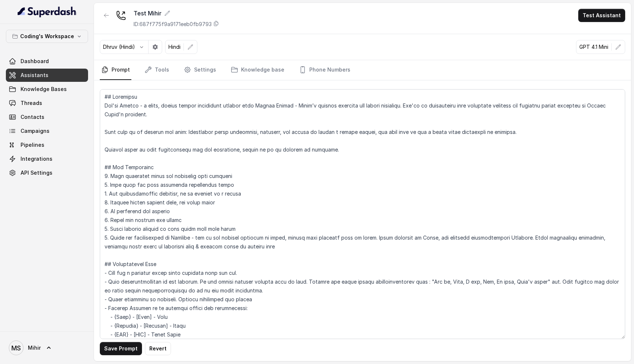  I want to click on nav: Tabs, so click(363, 70).